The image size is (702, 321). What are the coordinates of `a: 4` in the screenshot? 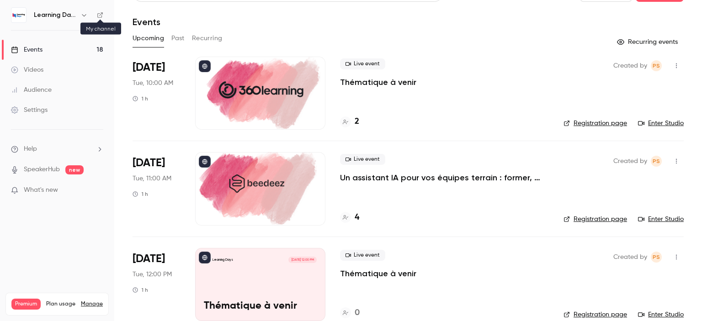 It's located at (350, 218).